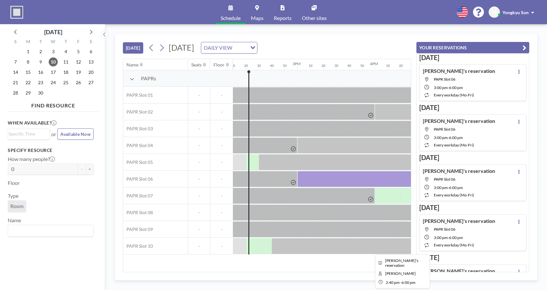 The height and width of the screenshot is (290, 547). I want to click on span: Monday, September 15, 2025, so click(28, 72).